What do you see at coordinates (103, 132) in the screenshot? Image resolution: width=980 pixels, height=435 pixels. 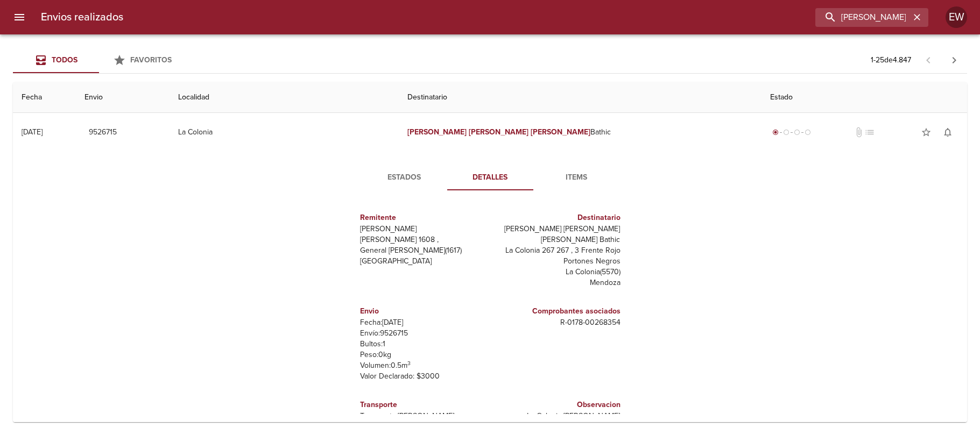 I see `span: 9526715` at bounding box center [103, 132].